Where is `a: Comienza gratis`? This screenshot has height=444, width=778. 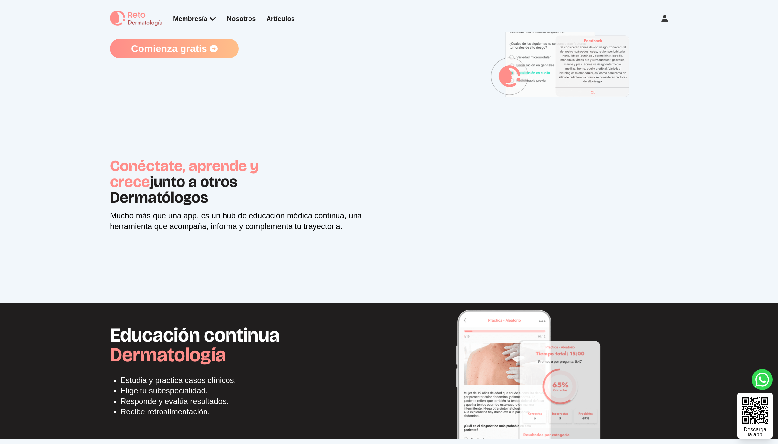 a: Comienza gratis is located at coordinates (174, 49).